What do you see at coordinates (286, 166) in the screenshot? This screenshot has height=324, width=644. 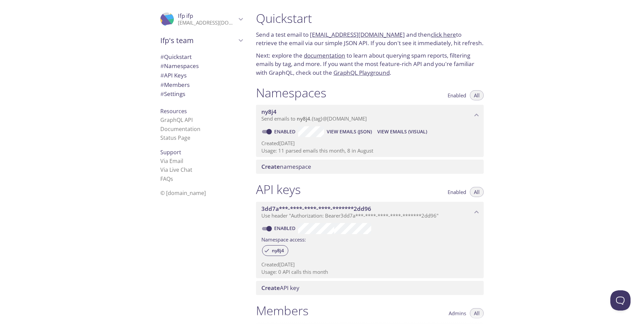 I see `span: namespace` at bounding box center [286, 166].